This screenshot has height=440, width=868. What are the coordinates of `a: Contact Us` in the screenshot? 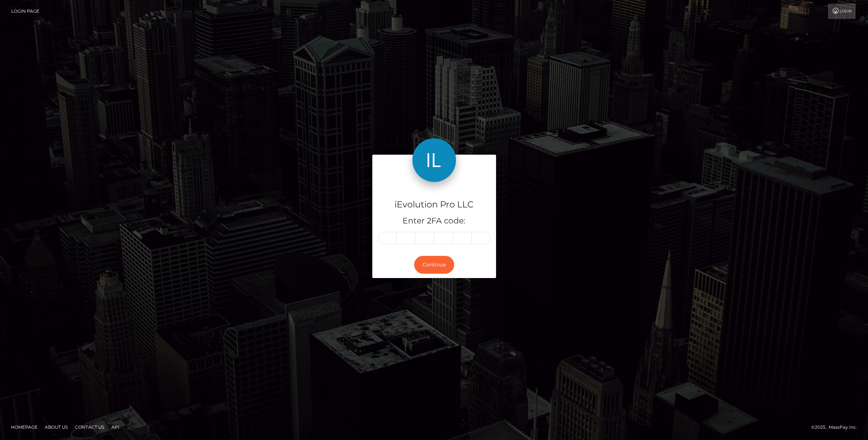 It's located at (89, 427).